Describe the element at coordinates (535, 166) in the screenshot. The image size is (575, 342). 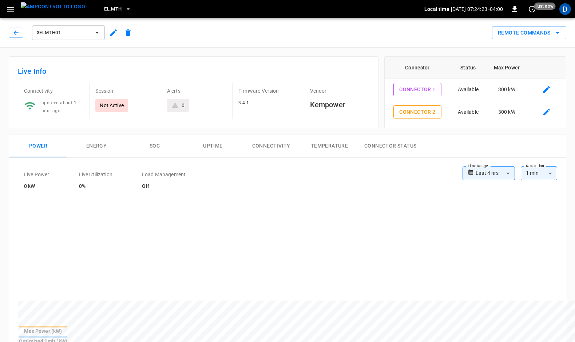
I see `label: Resolution` at that location.